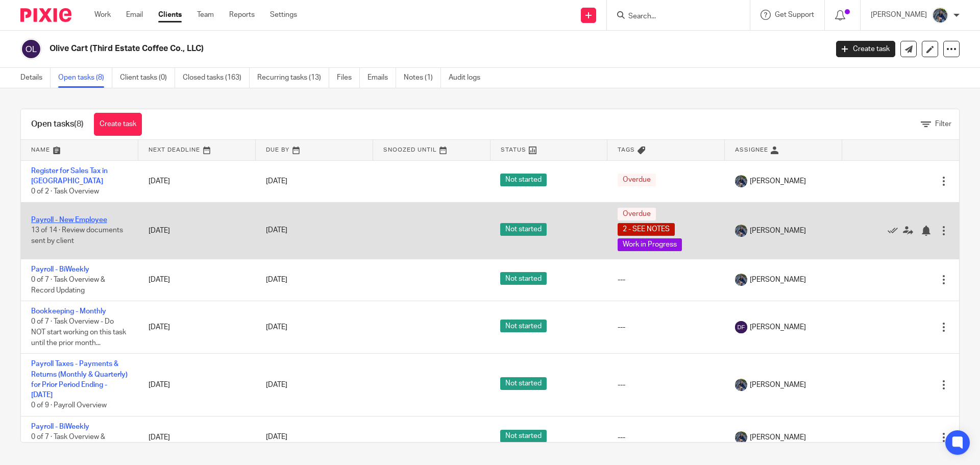  What do you see at coordinates (77, 236) in the screenshot?
I see `span: 13 of 14 · Review documents sent by client` at bounding box center [77, 236].